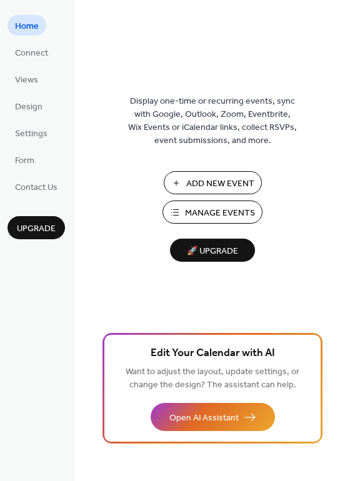 Image resolution: width=350 pixels, height=481 pixels. Describe the element at coordinates (36, 229) in the screenshot. I see `span: Upgrade` at that location.